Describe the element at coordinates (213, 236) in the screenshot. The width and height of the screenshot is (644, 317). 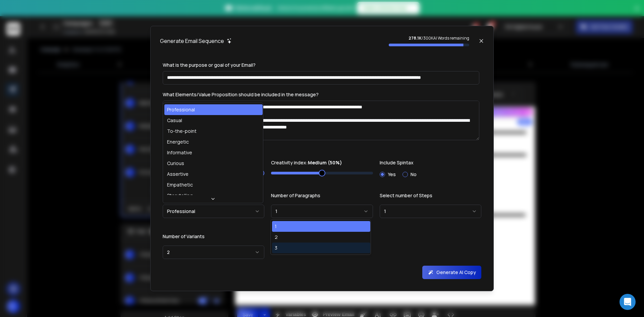
I see `label: Number of Variants` at that location.